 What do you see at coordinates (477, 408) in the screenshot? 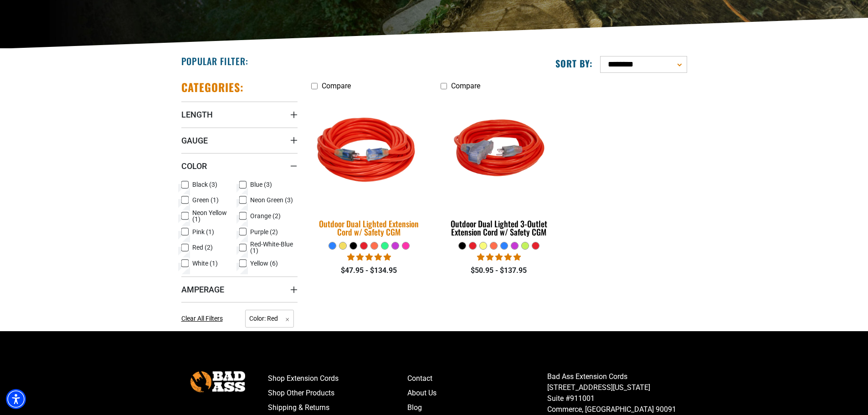
I see `a: Blog` at bounding box center [477, 408].